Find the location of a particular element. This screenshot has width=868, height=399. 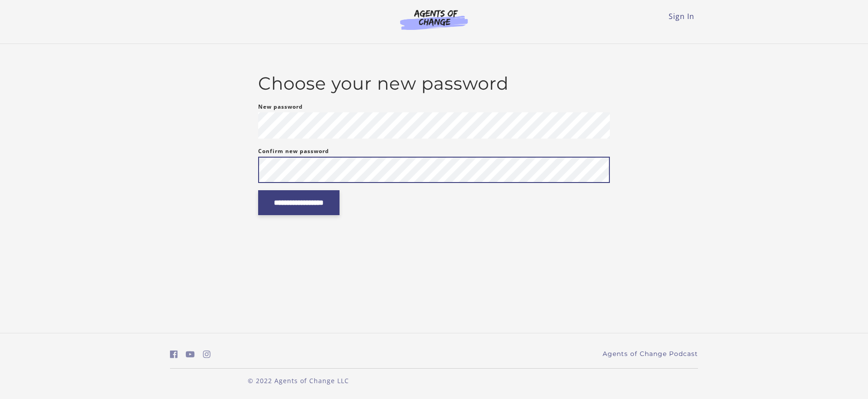

label: New password is located at coordinates (280, 107).